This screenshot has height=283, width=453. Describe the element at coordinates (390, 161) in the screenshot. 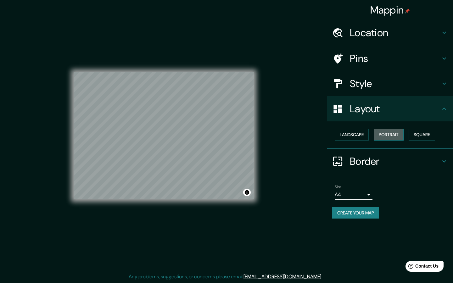

I see `div: Border` at that location.